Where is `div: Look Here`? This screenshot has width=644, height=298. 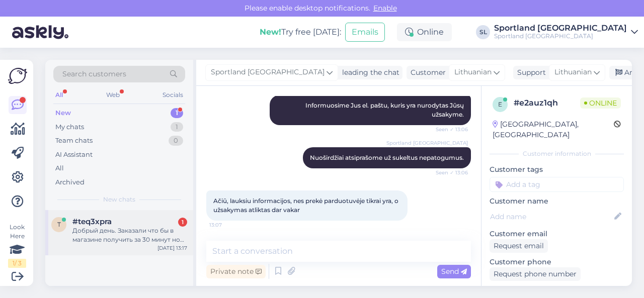
div: Look Here is located at coordinates (17, 246).